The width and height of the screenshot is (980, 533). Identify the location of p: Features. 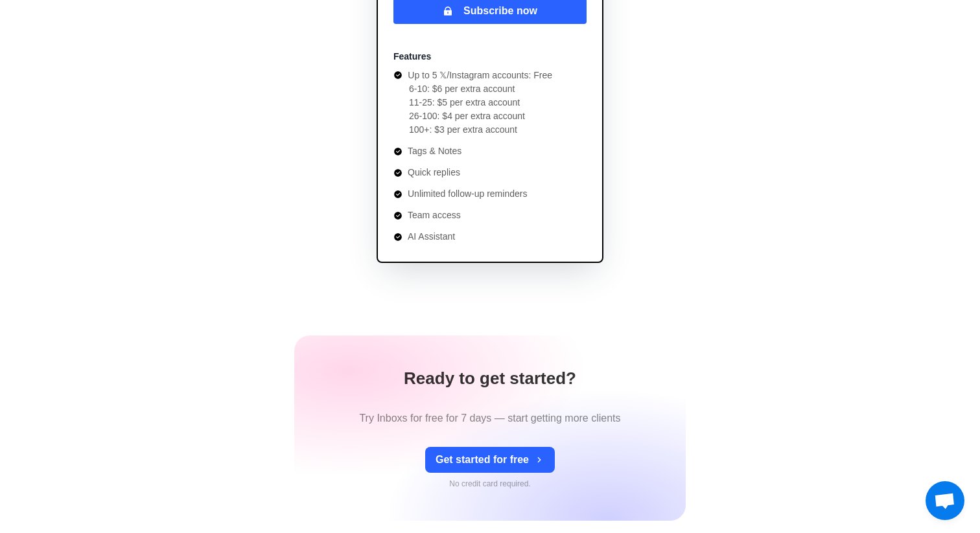
(412, 57).